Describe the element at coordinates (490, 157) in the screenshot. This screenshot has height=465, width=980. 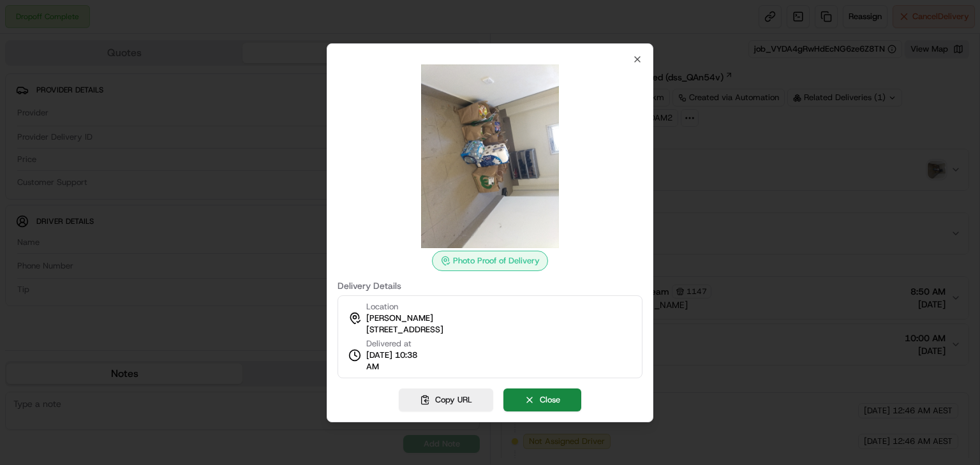
I see `img: photo_proof_of_delivery image` at that location.